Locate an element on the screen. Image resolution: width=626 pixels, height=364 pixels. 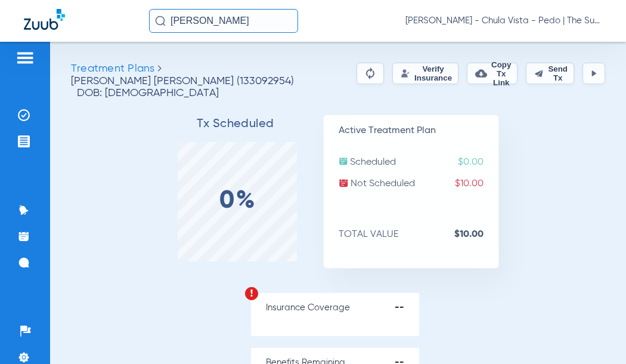
img: Reparse is located at coordinates (371, 73).